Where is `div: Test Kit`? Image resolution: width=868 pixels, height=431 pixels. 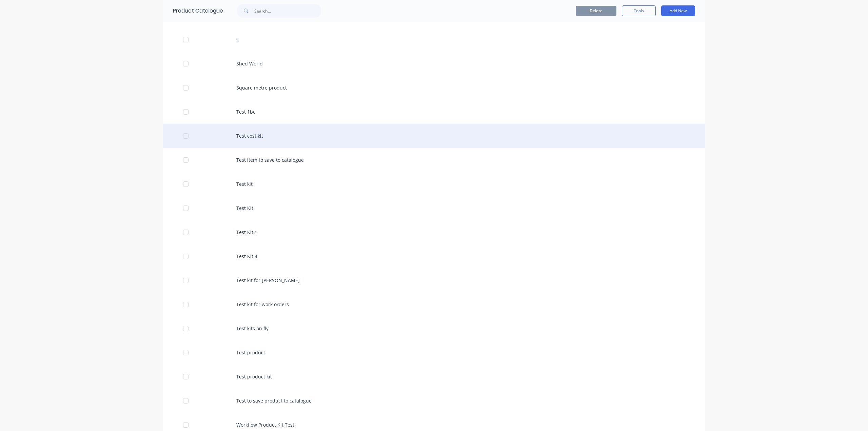 div: Test Kit is located at coordinates (434, 208).